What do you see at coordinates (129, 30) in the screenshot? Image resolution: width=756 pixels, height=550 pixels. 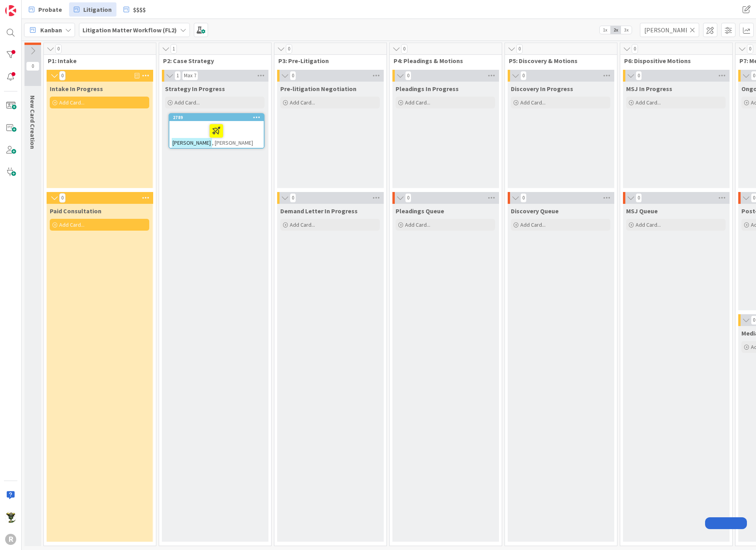 I see `b: Litigation Matter Workflow (FL2)` at bounding box center [129, 30].